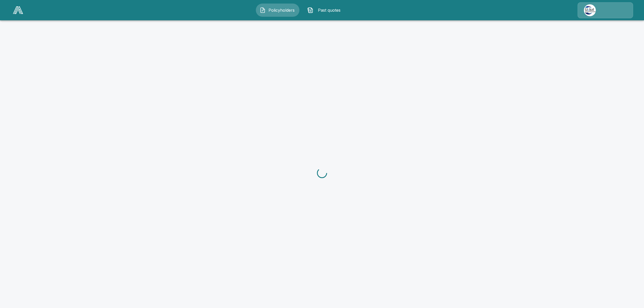 The height and width of the screenshot is (308, 644). I want to click on span: Past quotes, so click(329, 10).